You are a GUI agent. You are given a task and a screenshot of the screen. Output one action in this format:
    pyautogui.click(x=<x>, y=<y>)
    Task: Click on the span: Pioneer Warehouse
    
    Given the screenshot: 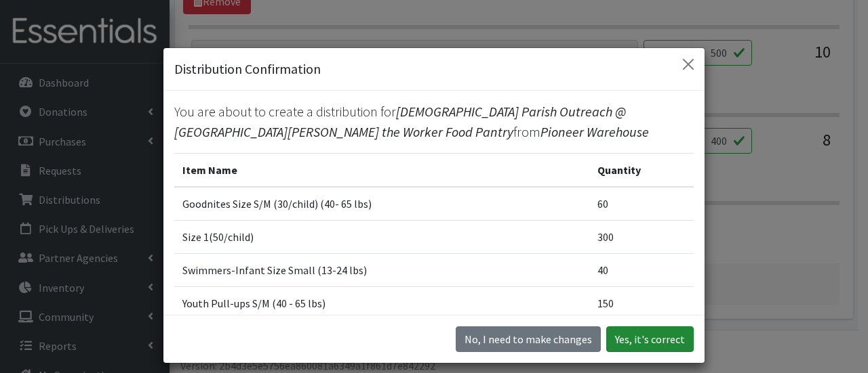 What is the action you would take?
    pyautogui.click(x=594, y=131)
    